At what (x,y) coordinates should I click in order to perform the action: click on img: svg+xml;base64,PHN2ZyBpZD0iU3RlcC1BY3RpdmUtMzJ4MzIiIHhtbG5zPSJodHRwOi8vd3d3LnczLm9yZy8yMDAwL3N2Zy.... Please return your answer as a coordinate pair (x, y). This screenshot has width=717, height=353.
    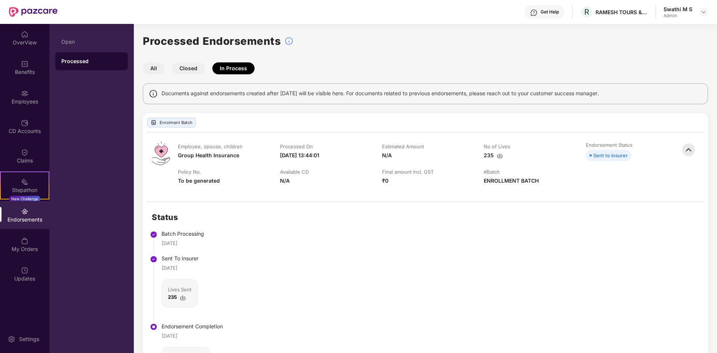
    Looking at the image, I should click on (154, 327).